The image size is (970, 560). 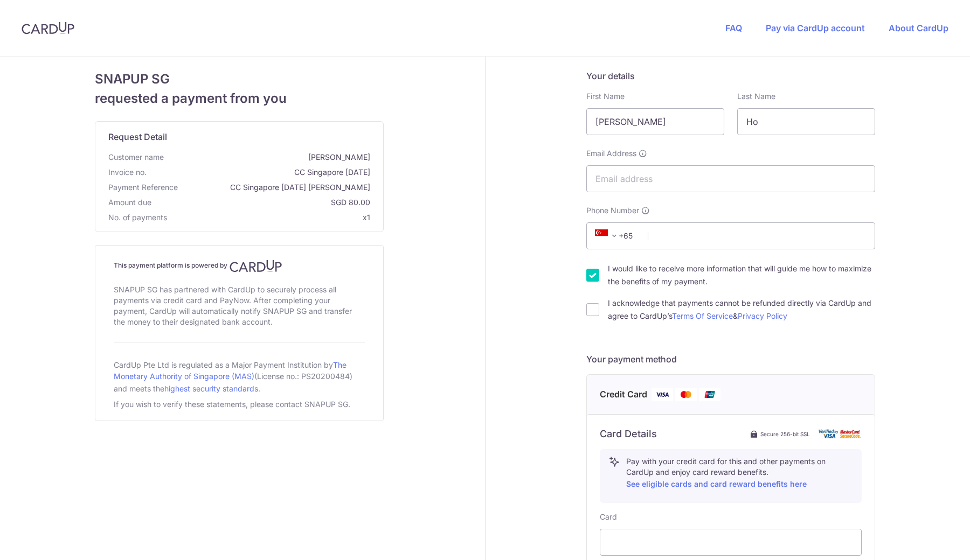 I want to click on input: Email address, so click(x=731, y=179).